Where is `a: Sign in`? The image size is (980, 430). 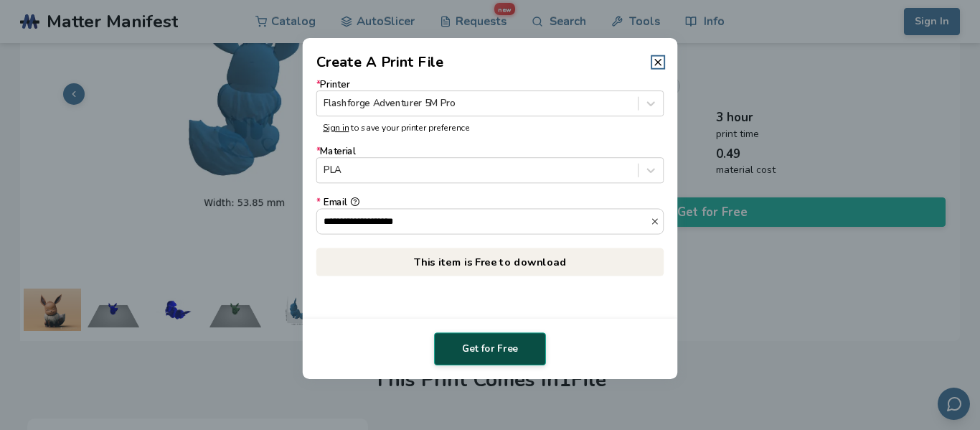 a: Sign in is located at coordinates (336, 128).